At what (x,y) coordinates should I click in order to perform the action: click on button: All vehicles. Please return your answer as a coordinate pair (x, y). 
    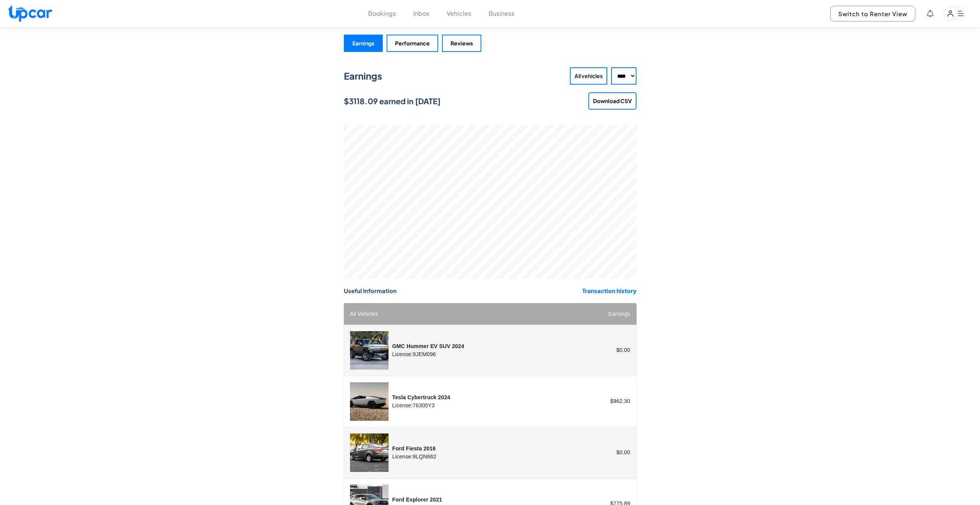
    Looking at the image, I should click on (589, 76).